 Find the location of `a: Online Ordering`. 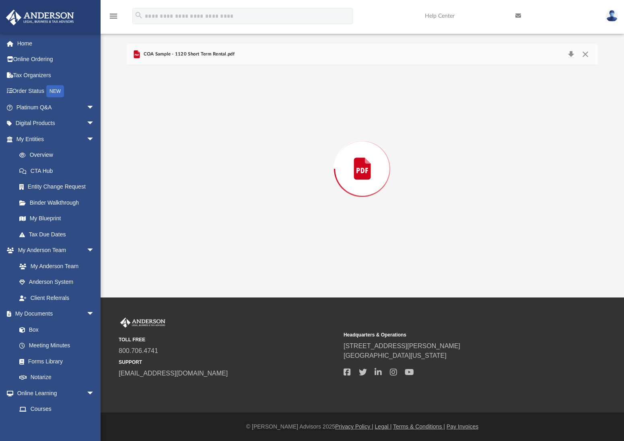

a: Online Ordering is located at coordinates (56, 60).